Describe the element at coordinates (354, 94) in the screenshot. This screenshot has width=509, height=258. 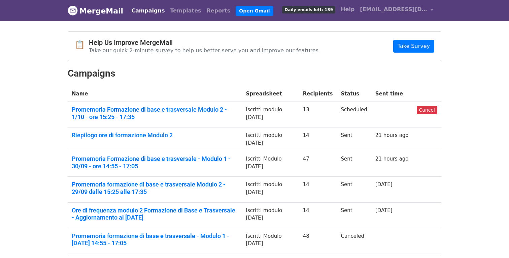
I see `th: Status` at that location.